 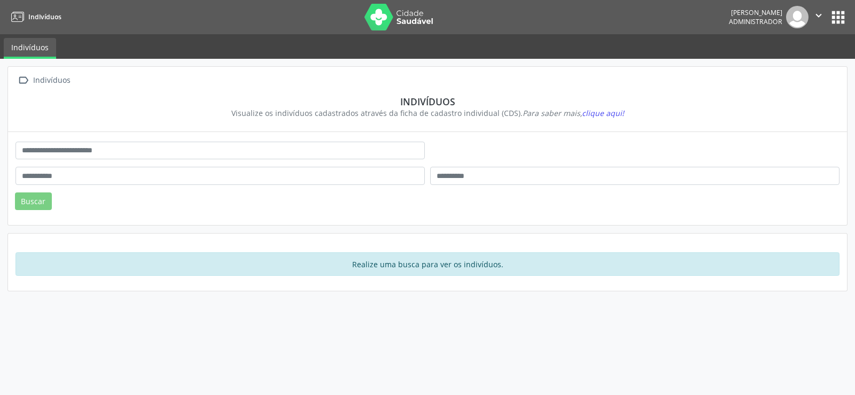 I want to click on span: Indivíduos, so click(x=45, y=17).